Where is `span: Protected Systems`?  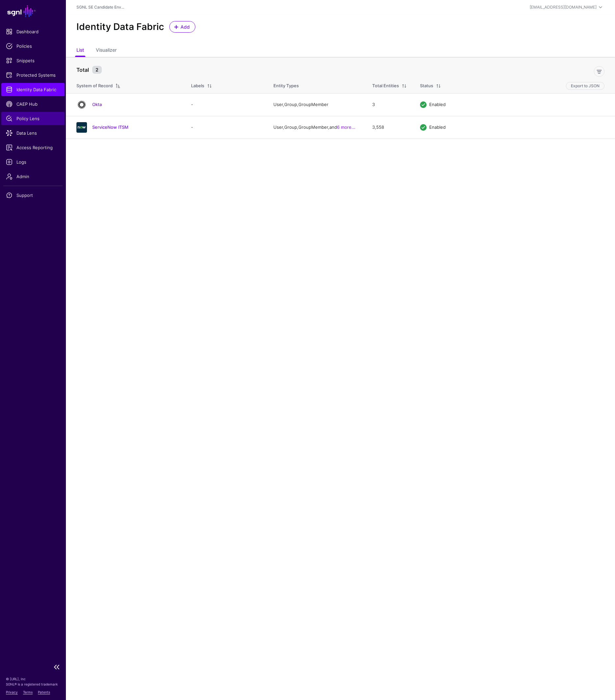 span: Protected Systems is located at coordinates (33, 75).